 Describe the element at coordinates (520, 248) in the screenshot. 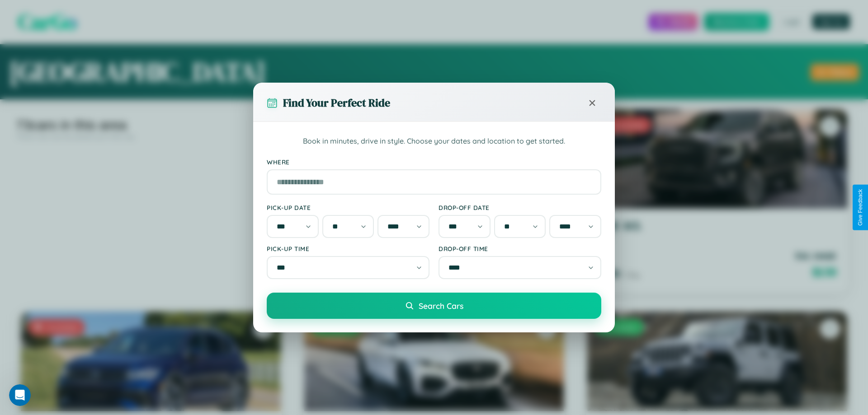

I see `label: Drop-off Time` at that location.